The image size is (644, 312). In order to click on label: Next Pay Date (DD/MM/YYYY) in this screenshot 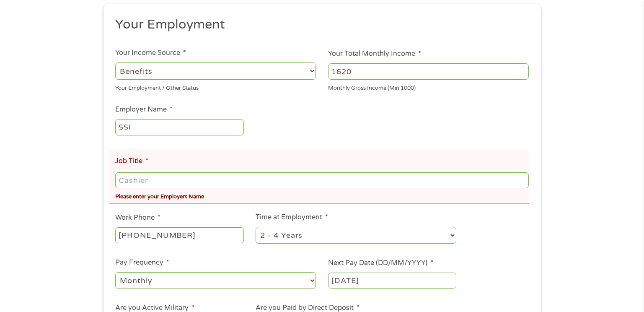, I will do `click(380, 263)`.